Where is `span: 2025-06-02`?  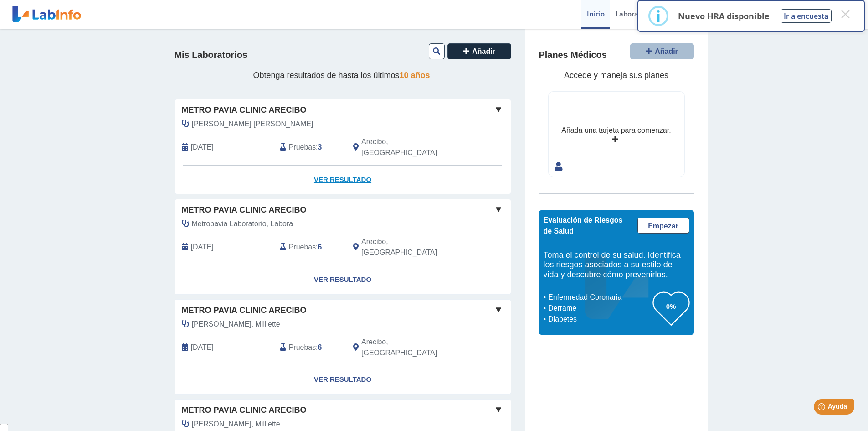 span: 2025-06-02 is located at coordinates (202, 247).